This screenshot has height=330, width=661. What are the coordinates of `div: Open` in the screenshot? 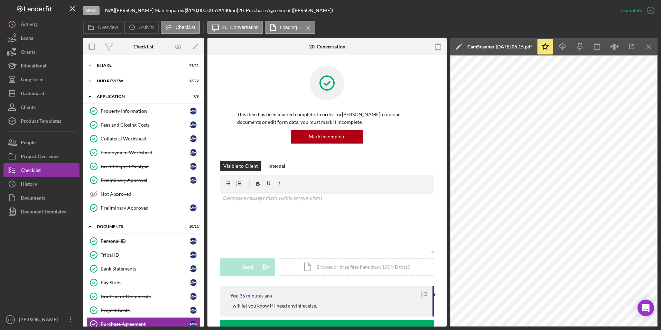 It's located at (91, 10).